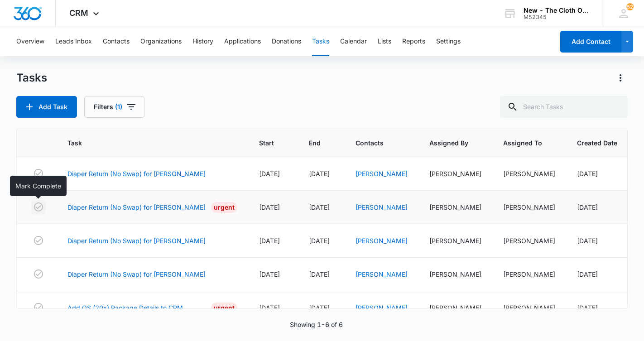  What do you see at coordinates (286, 42) in the screenshot?
I see `button: Donations` at bounding box center [286, 42].